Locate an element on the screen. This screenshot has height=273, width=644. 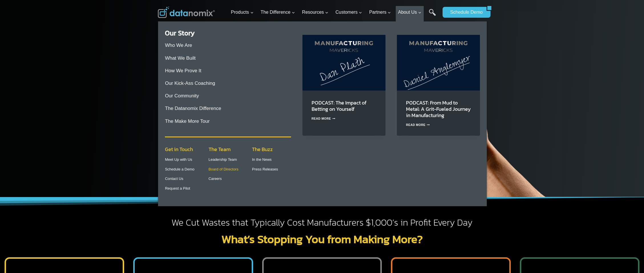
a: Who We Are is located at coordinates (178, 45).